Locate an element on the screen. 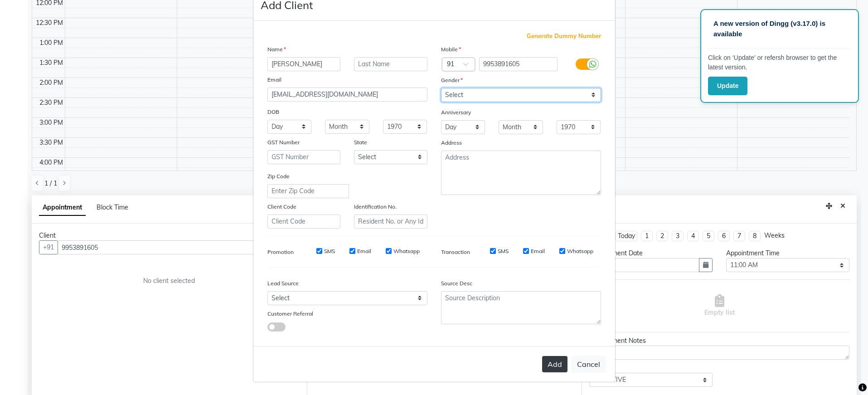 Image resolution: width=868 pixels, height=395 pixels. span: Generate Dummy Number is located at coordinates (564, 36).